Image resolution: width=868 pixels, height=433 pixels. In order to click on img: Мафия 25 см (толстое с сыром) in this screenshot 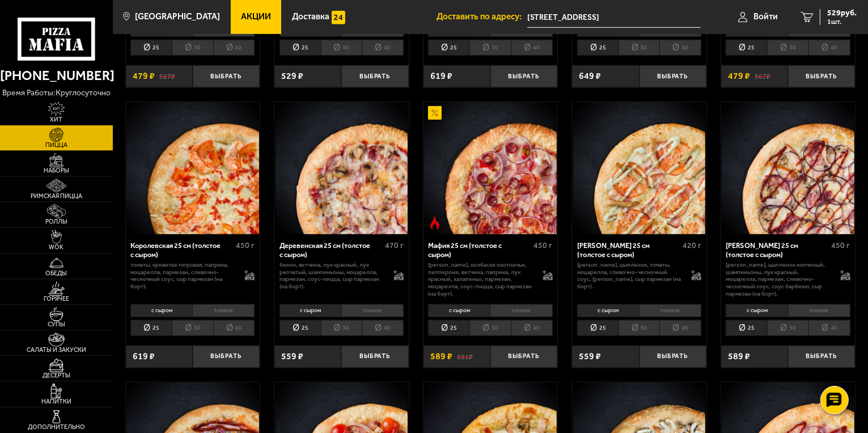, I will do `click(490, 169)`.